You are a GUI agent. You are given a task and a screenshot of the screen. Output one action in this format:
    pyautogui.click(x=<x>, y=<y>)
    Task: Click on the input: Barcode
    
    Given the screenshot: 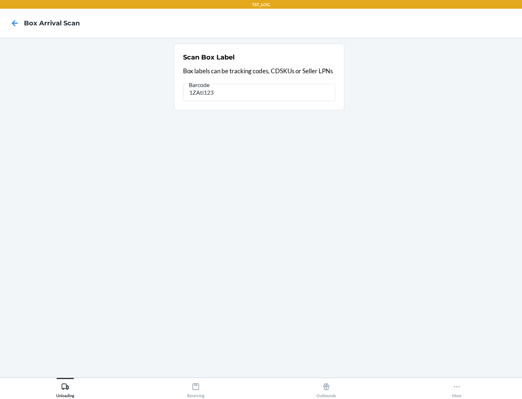 What is the action you would take?
    pyautogui.click(x=259, y=92)
    